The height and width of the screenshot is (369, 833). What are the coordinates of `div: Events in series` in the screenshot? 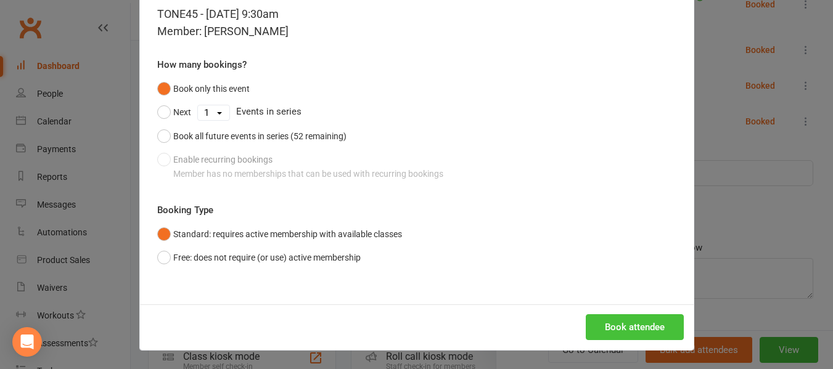 It's located at (417, 112).